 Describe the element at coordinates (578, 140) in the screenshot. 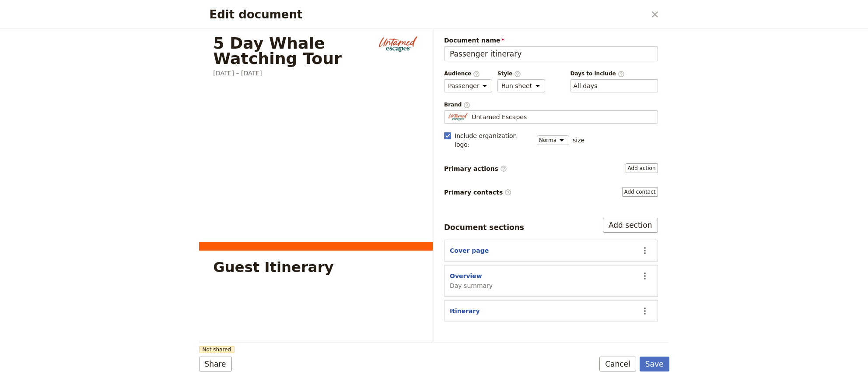

I see `span: size` at that location.